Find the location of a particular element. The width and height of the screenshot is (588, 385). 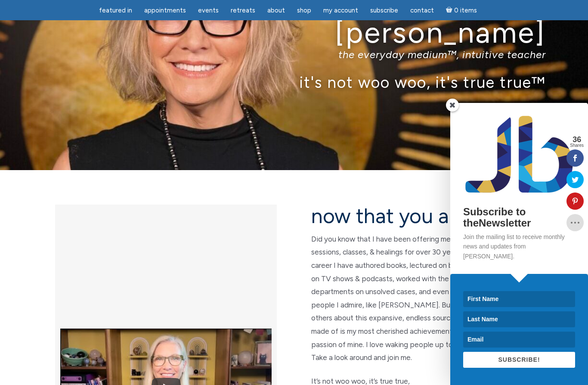

a: Subscribe is located at coordinates (384, 10).